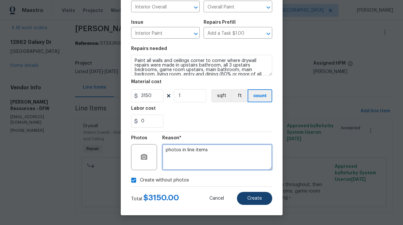 This screenshot has width=403, height=225. I want to click on span: Cancel, so click(217, 198).